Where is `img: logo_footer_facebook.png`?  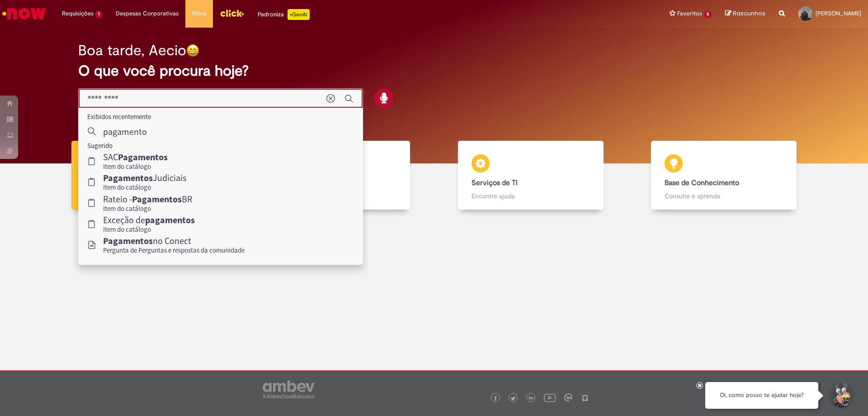
img: logo_footer_facebook.png is located at coordinates (496, 398).